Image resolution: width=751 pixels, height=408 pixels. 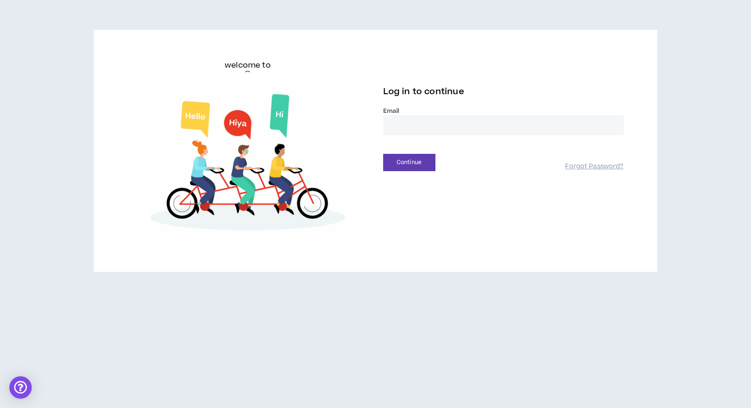 What do you see at coordinates (409, 162) in the screenshot?
I see `button: Continue` at bounding box center [409, 162].